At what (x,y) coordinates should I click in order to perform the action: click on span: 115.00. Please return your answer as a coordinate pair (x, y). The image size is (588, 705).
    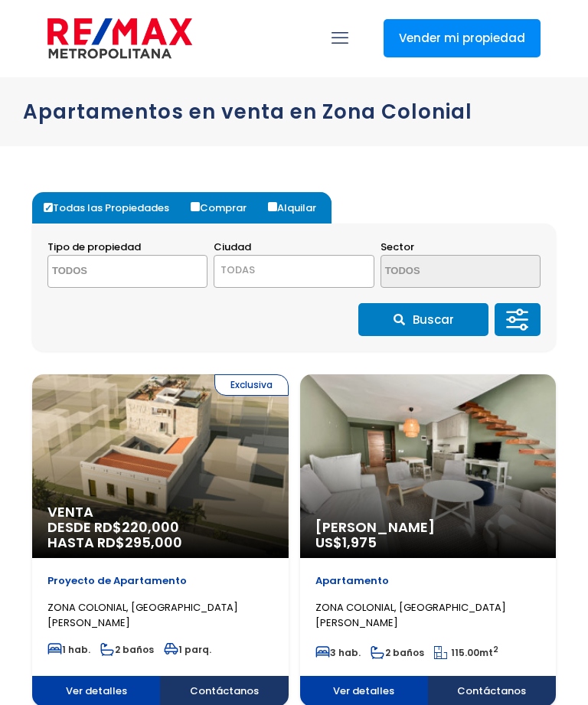
    Looking at the image, I should click on (465, 653).